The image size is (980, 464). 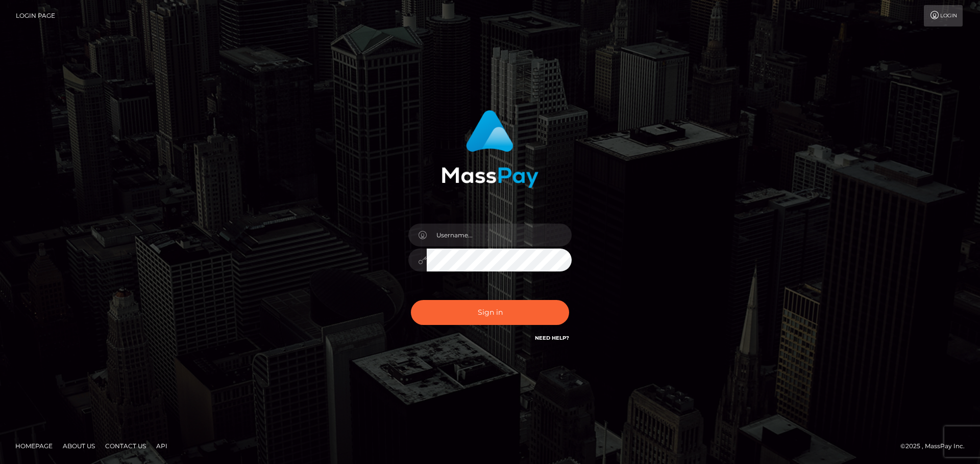 I want to click on a: Login Page, so click(x=35, y=15).